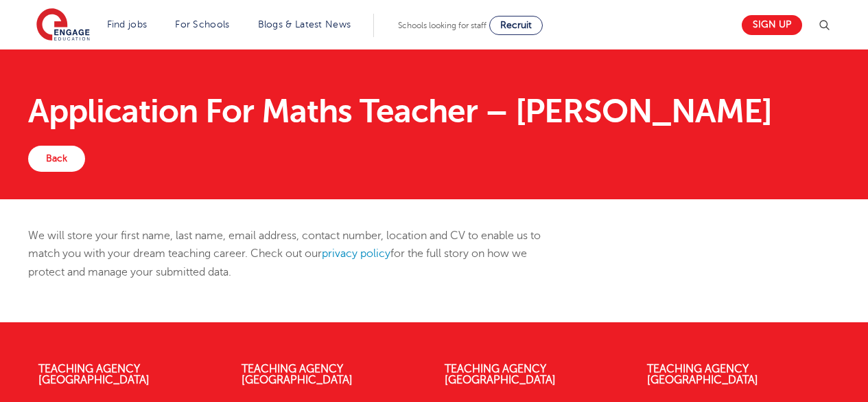 The image size is (868, 402). What do you see at coordinates (772, 24) in the screenshot?
I see `a: Sign up` at bounding box center [772, 24].